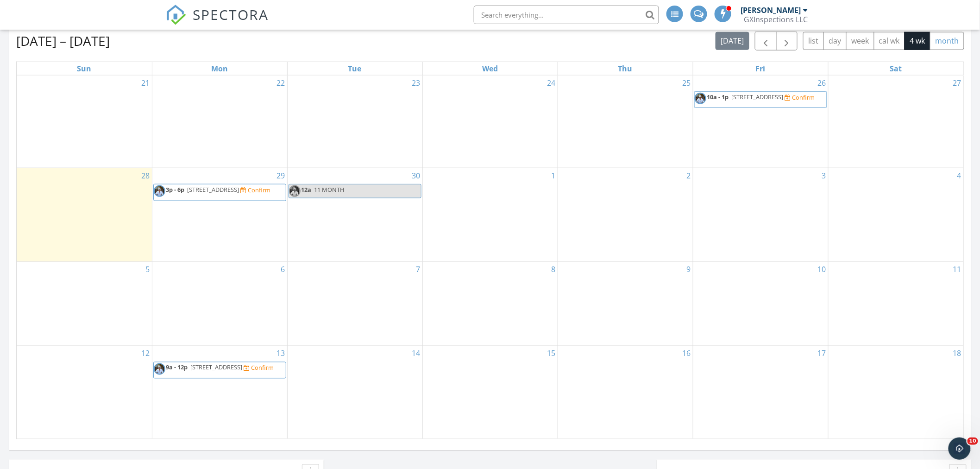  What do you see at coordinates (219, 215) in the screenshot?
I see `td: Go to September 29, 2025` at bounding box center [219, 215].